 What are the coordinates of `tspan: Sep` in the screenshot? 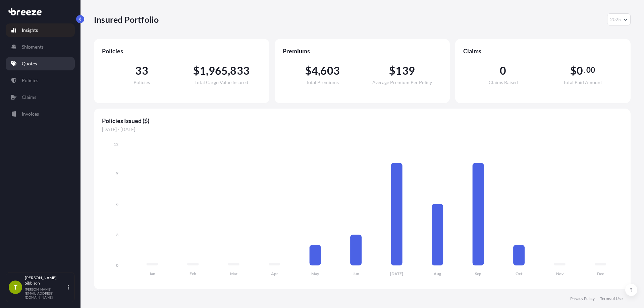 It's located at (478, 273).